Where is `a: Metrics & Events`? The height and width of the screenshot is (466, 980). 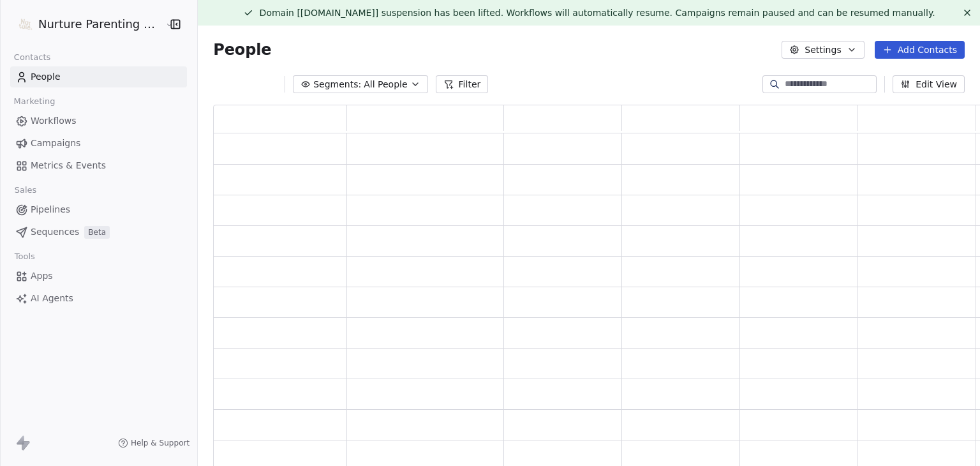
a: Metrics & Events is located at coordinates (98, 165).